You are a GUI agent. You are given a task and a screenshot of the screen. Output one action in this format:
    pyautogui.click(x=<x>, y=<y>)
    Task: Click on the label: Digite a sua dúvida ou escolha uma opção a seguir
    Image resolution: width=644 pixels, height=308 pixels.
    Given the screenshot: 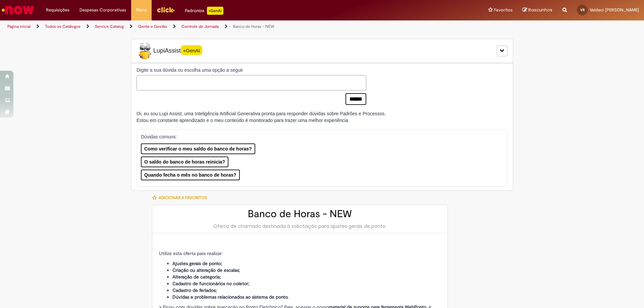 What is the action you would take?
    pyautogui.click(x=251, y=70)
    